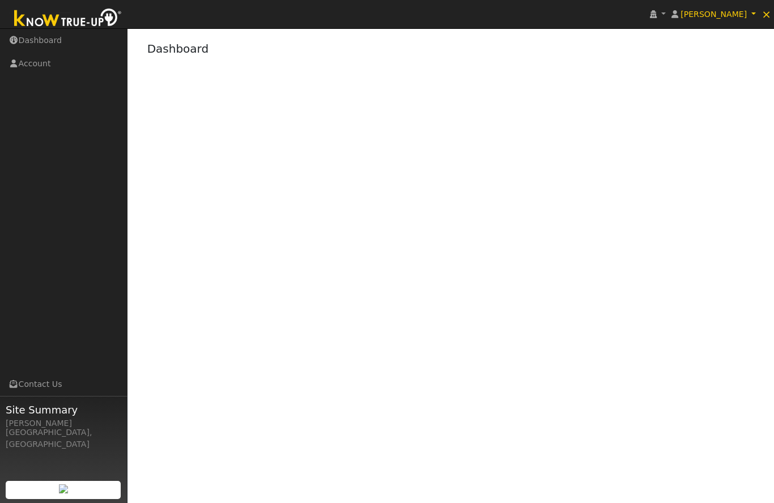 The width and height of the screenshot is (774, 503). What do you see at coordinates (68, 19) in the screenshot?
I see `img: Know True-Up` at bounding box center [68, 19].